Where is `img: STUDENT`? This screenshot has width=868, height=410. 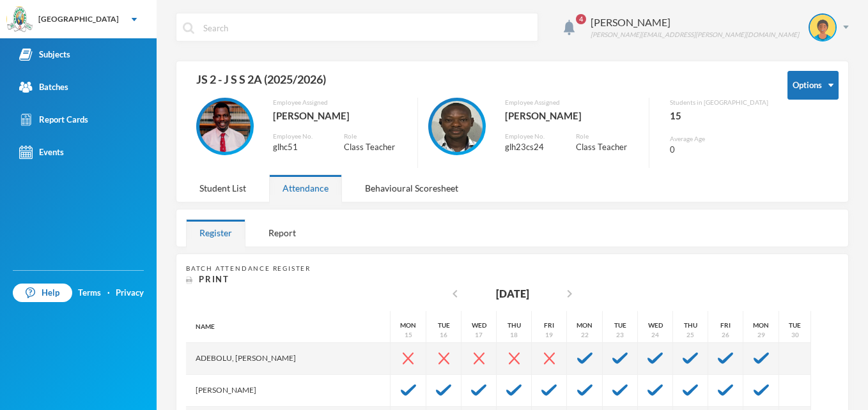 img: STUDENT is located at coordinates (823, 27).